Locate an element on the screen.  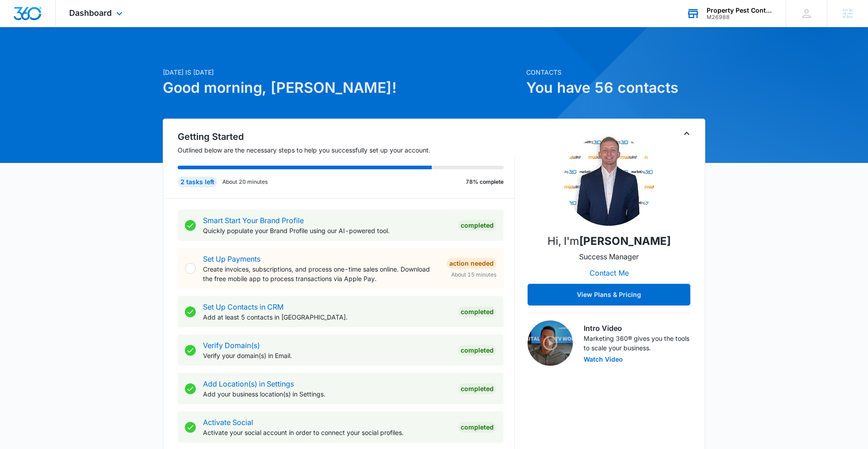
p: Add your business location(s) in Settings. is located at coordinates (327, 394).